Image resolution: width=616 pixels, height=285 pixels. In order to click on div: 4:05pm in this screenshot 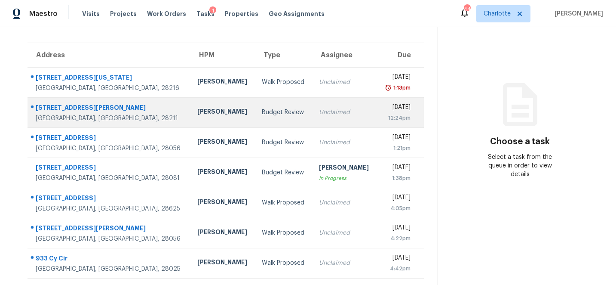, I will do `click(397, 208)`.